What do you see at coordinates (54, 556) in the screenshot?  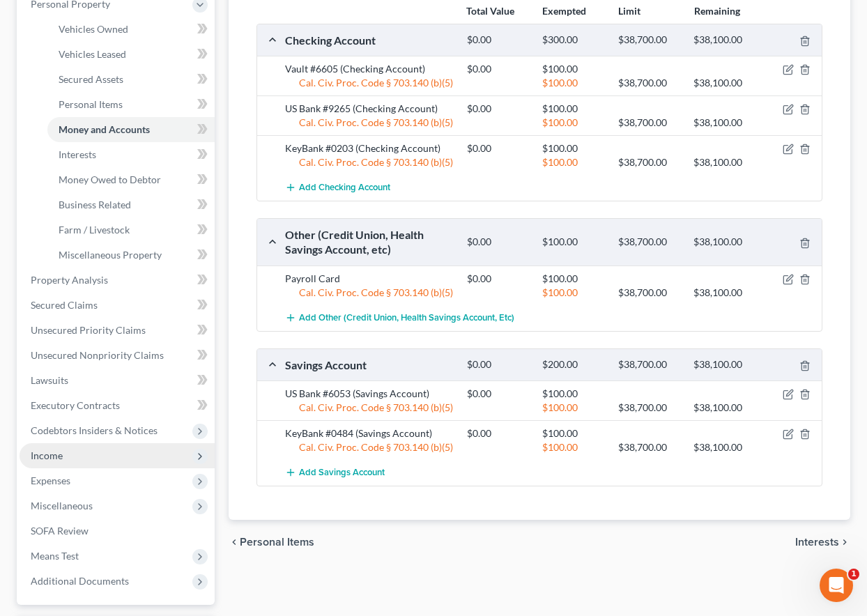 I see `span: Means Test` at bounding box center [54, 556].